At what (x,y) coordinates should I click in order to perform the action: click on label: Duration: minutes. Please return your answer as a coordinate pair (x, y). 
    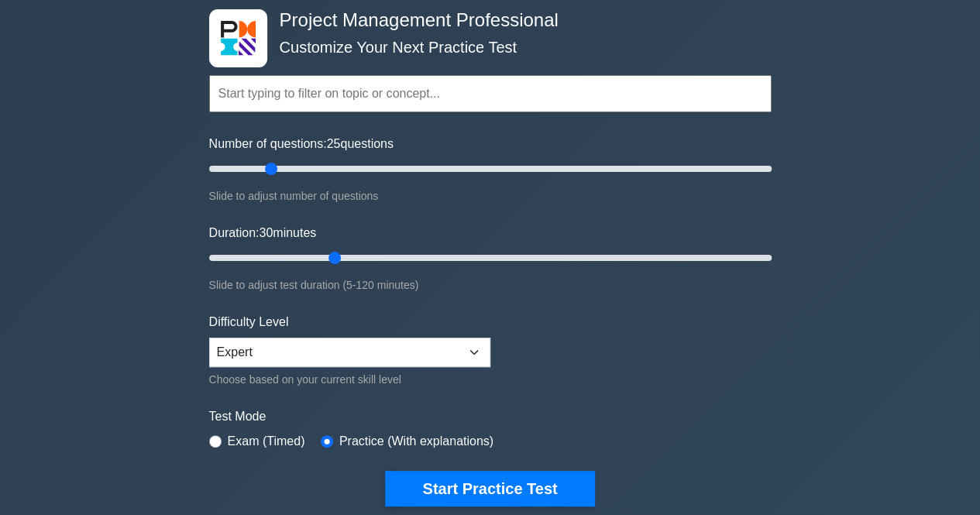
    Looking at the image, I should click on (262, 233).